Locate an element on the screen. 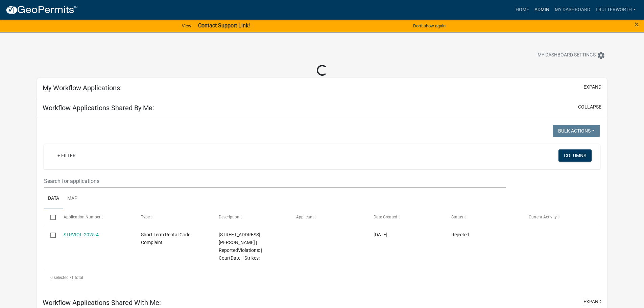 The width and height of the screenshot is (644, 308). button: Columns is located at coordinates (575, 156).